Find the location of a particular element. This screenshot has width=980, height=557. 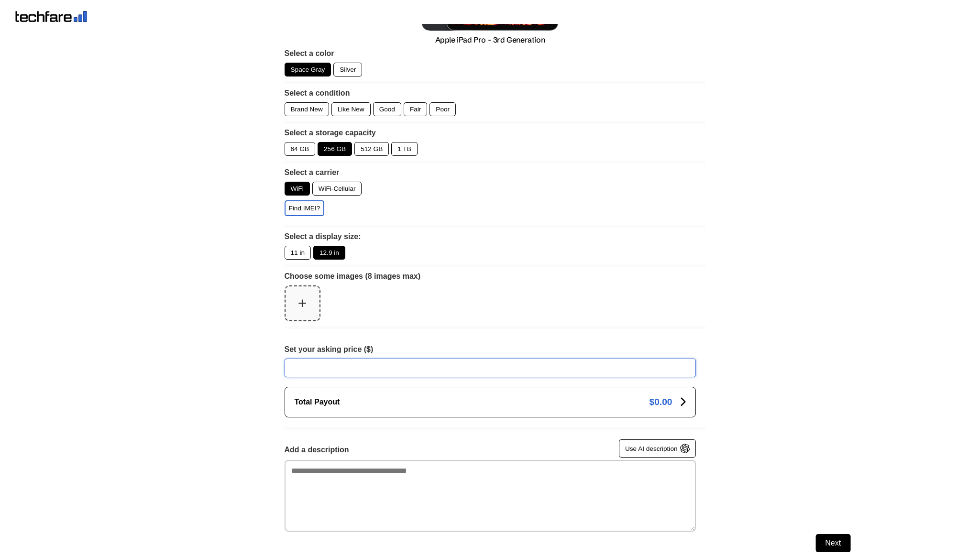

span: $0.00 is located at coordinates (660, 402).